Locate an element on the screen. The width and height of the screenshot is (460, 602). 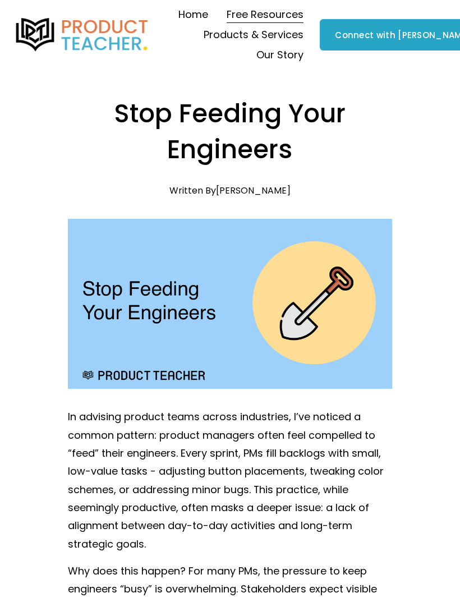
img: Product Teacher is located at coordinates (82, 35).